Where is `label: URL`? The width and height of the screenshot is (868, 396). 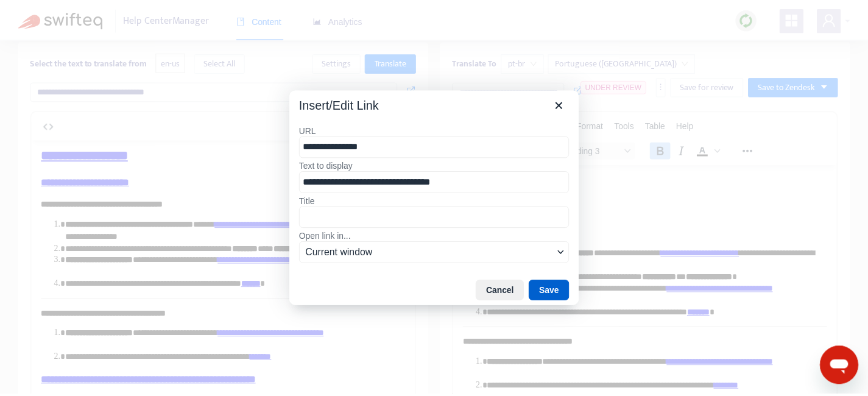
label: URL is located at coordinates (439, 130).